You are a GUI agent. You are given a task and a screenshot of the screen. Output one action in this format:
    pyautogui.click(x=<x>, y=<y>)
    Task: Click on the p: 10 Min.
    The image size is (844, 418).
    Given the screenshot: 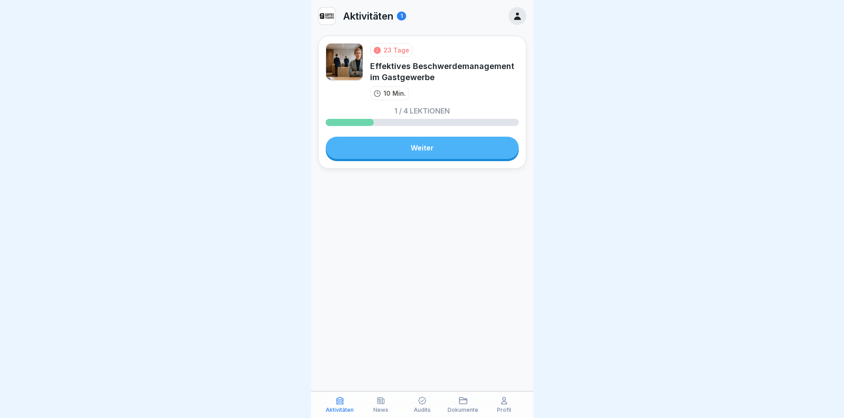 What is the action you would take?
    pyautogui.click(x=395, y=93)
    